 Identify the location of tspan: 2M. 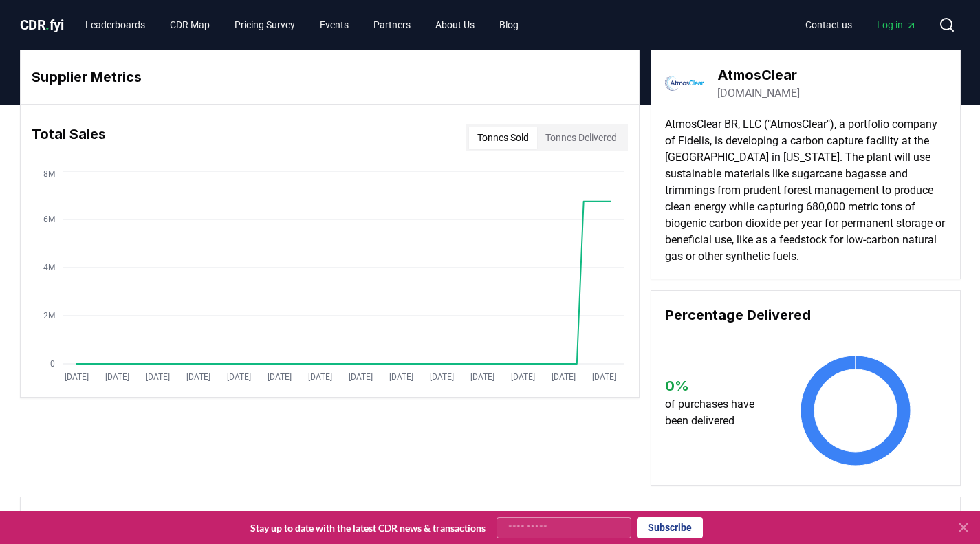
(49, 316).